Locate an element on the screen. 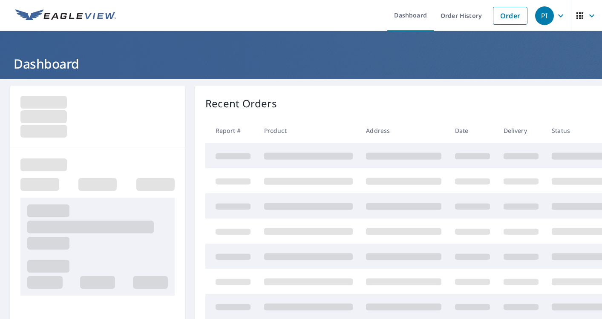 The height and width of the screenshot is (319, 602). th: Address is located at coordinates (403, 130).